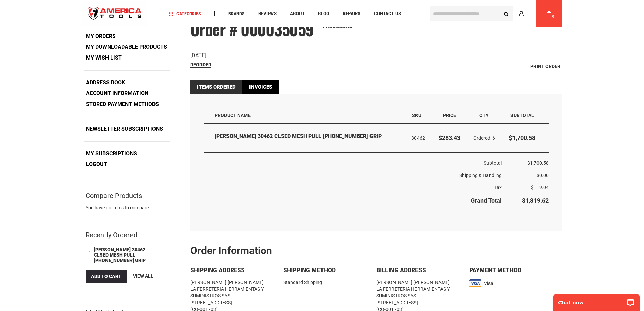 The width and height of the screenshot is (644, 311). Describe the element at coordinates (104, 58) in the screenshot. I see `a: My Wish List` at that location.